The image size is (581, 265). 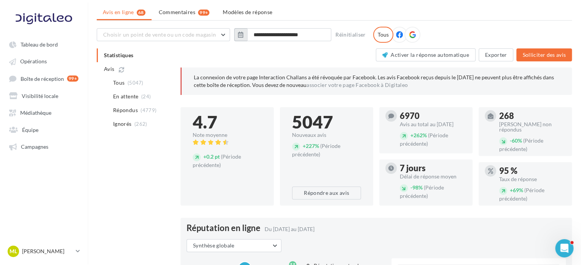 What do you see at coordinates (326, 193) in the screenshot?
I see `button: Répondre aux avis` at bounding box center [326, 193].